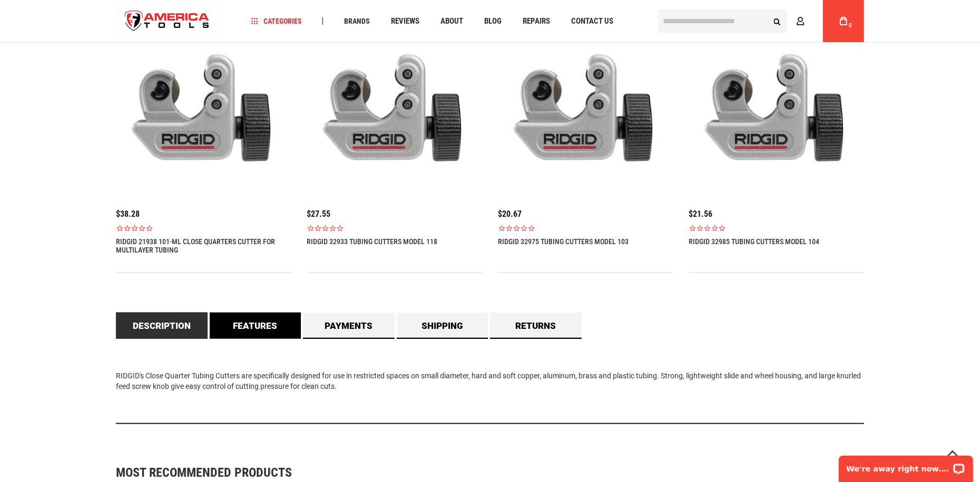  I want to click on span: Reviews, so click(405, 21).